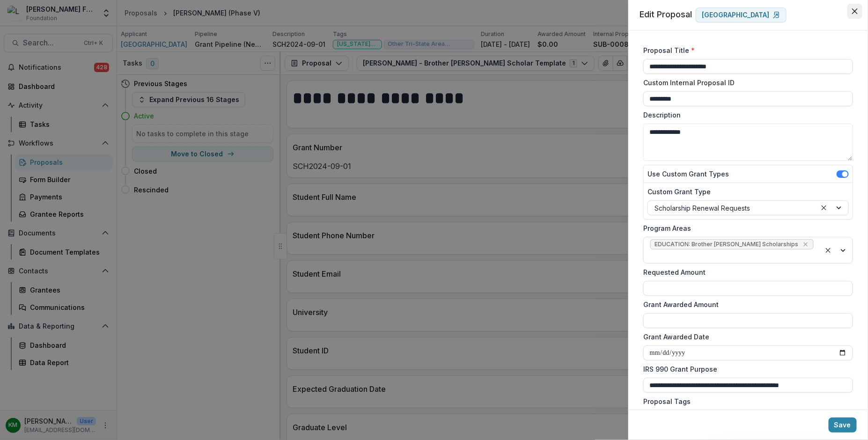 The height and width of the screenshot is (440, 868). What do you see at coordinates (746, 50) in the screenshot?
I see `label: Proposal Title` at bounding box center [746, 50].